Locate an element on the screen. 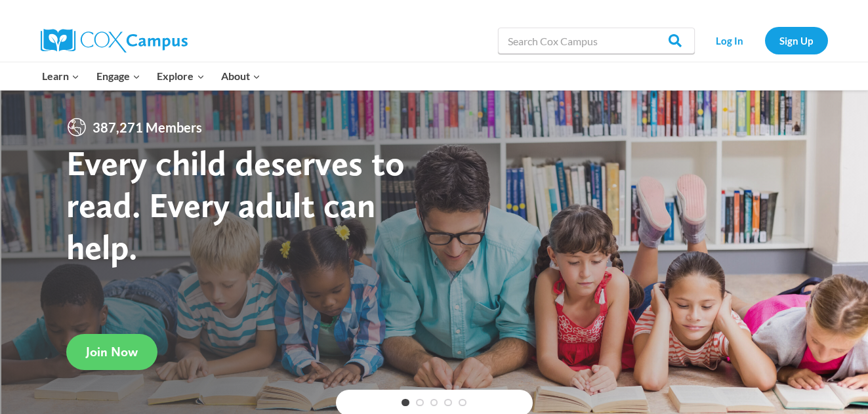 Image resolution: width=868 pixels, height=414 pixels. a: Log In is located at coordinates (730, 40).